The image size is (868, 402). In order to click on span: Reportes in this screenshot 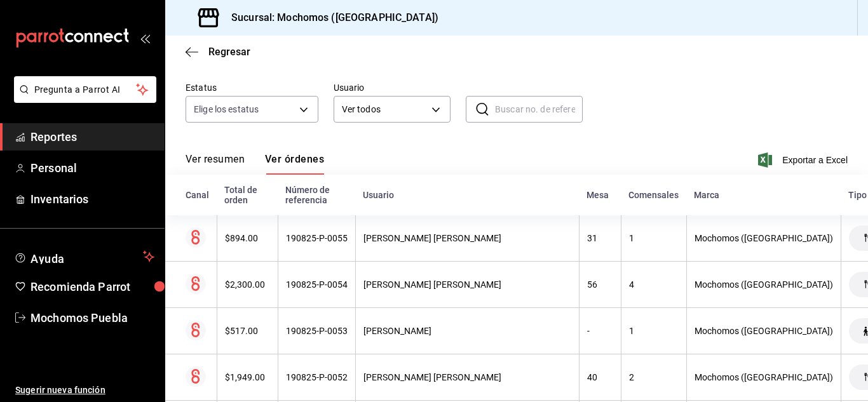, I will do `click(92, 137)`.